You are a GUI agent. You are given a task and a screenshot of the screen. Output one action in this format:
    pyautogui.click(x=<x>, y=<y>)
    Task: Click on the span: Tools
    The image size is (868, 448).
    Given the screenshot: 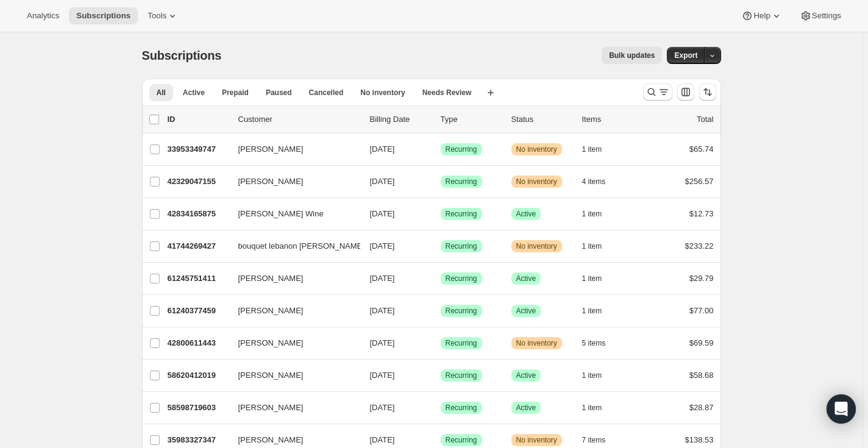 What is the action you would take?
    pyautogui.click(x=157, y=16)
    